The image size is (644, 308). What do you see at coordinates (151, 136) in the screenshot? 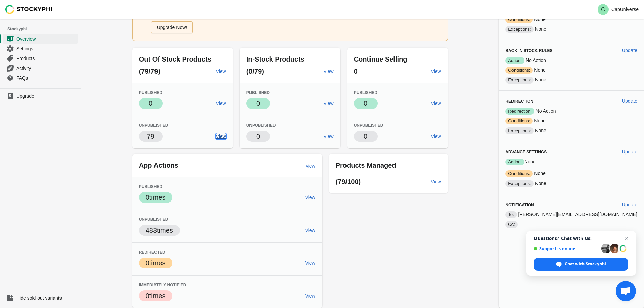
I see `span: 79` at bounding box center [151, 136].